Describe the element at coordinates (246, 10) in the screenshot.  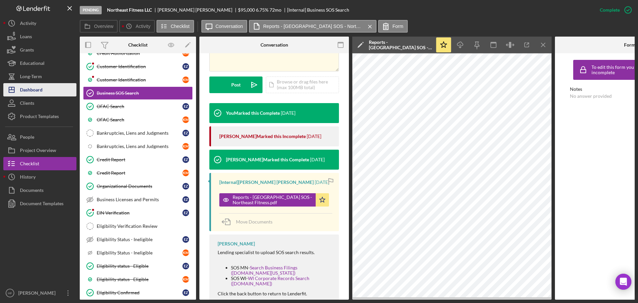
I see `span: $95,000` at that location.